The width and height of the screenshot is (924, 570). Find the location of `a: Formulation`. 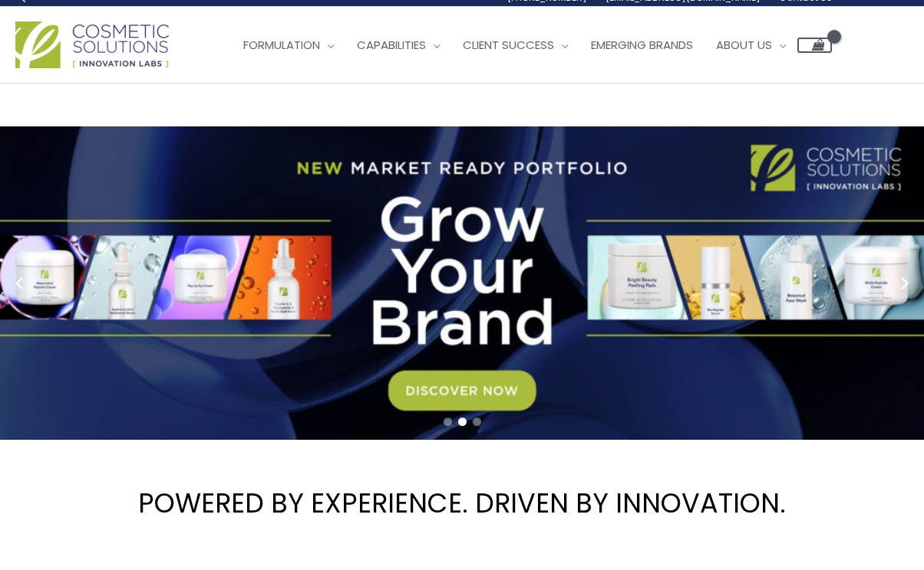

a: Formulation is located at coordinates (288, 45).